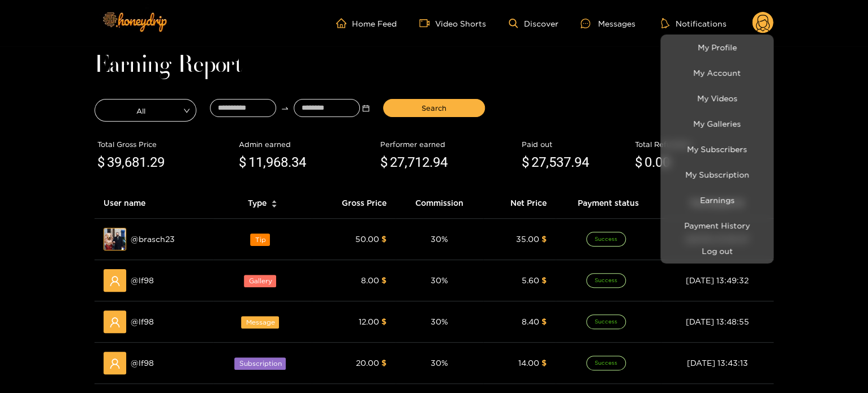 The image size is (868, 393). Describe the element at coordinates (717, 149) in the screenshot. I see `a: My Subscribers` at that location.